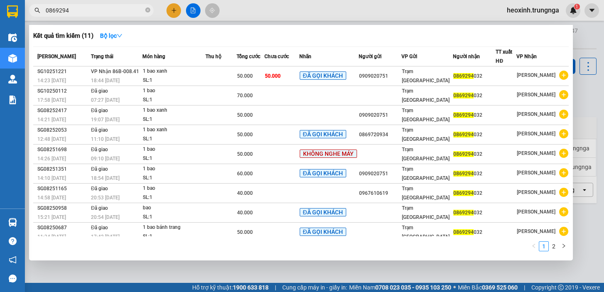  What do you see at coordinates (12, 100) in the screenshot?
I see `img: solution-icon` at bounding box center [12, 100].